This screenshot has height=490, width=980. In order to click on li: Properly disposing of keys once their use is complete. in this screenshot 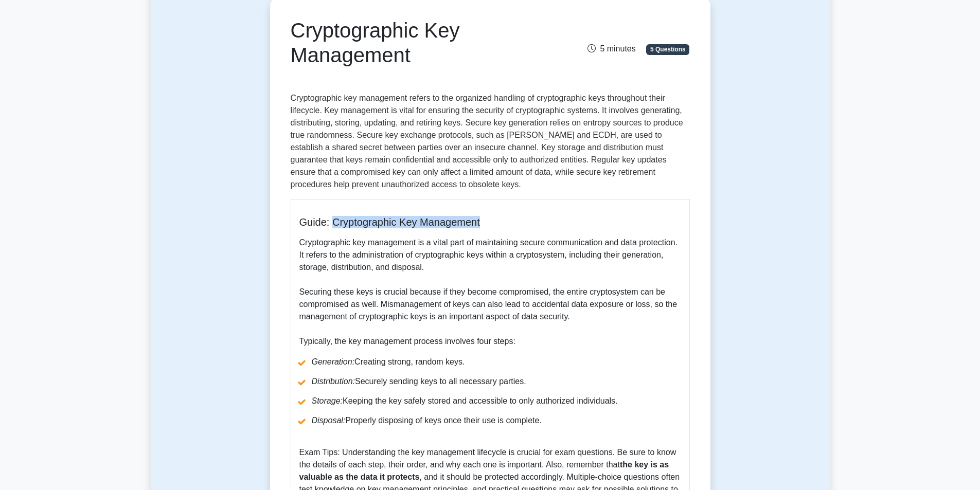, I will do `click(490, 420)`.